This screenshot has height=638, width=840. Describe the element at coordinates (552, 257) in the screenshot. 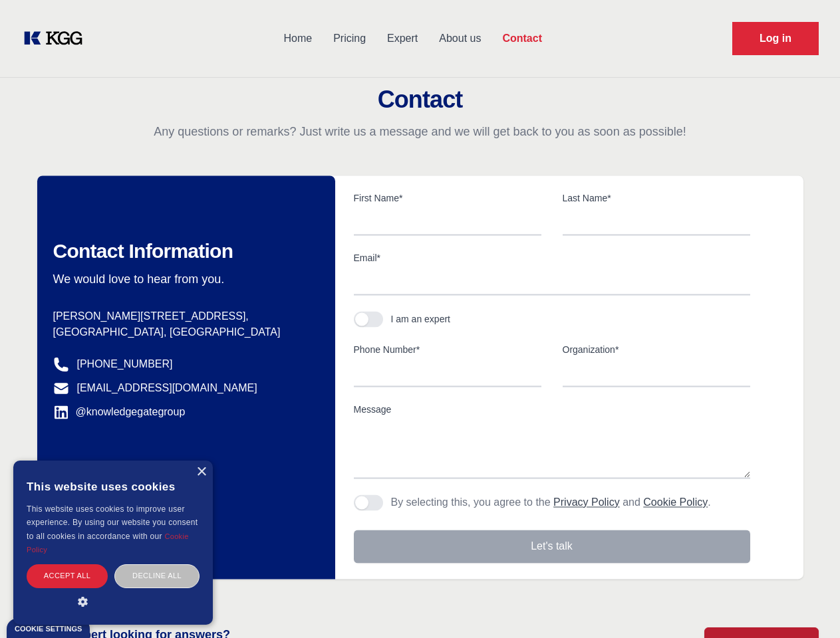

I see `label: Email*` at that location.